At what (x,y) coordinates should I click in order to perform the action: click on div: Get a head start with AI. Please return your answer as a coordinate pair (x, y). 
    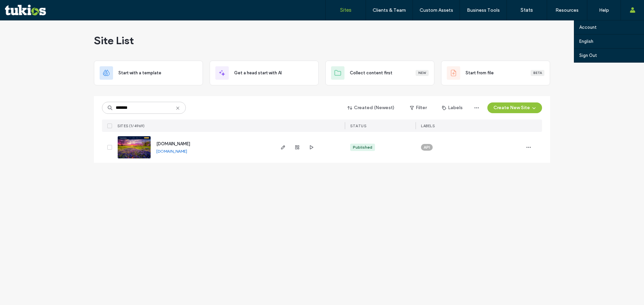
    Looking at the image, I should click on (264, 73).